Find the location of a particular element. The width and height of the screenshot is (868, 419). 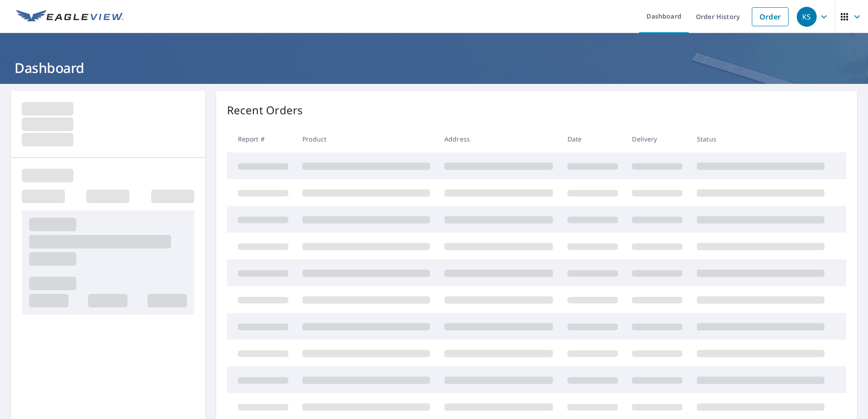

div: KS is located at coordinates (807, 17).